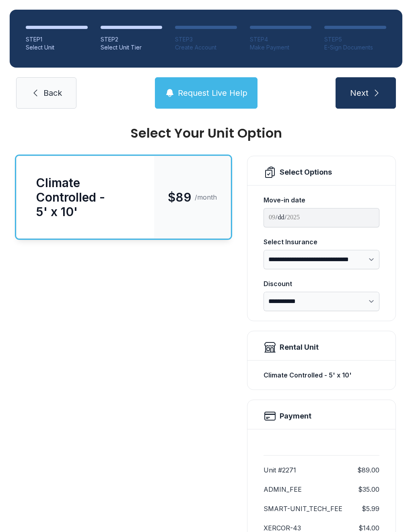 This screenshot has width=412, height=532. Describe the element at coordinates (131, 40) in the screenshot. I see `div: STEP 2` at that location.